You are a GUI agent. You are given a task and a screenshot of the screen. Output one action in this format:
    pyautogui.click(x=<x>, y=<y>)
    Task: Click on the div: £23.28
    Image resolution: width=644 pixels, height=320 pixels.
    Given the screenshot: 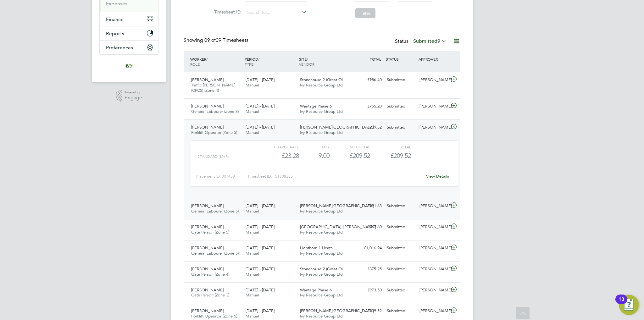 What is the action you would take?
    pyautogui.click(x=278, y=156)
    